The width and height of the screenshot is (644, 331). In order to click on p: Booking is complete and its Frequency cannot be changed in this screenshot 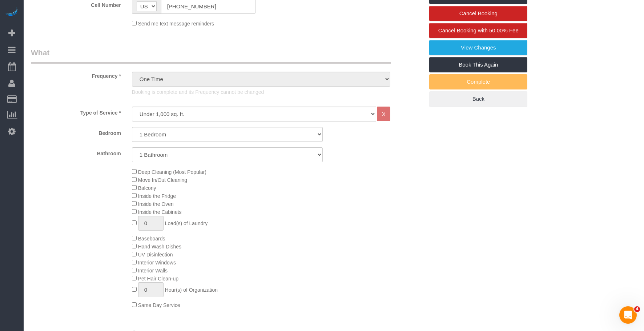, I will do `click(261, 92)`.